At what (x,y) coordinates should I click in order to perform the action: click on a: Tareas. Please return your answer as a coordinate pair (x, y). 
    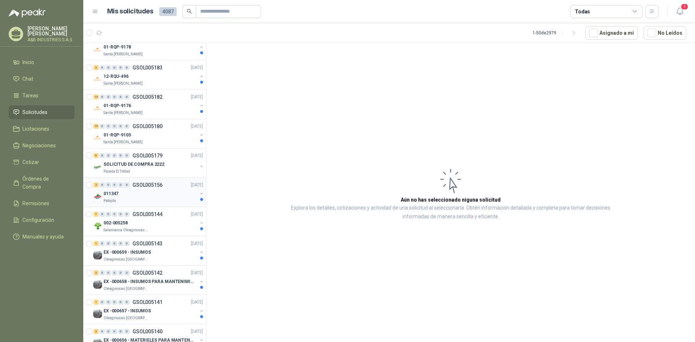
    Looking at the image, I should click on (42, 96).